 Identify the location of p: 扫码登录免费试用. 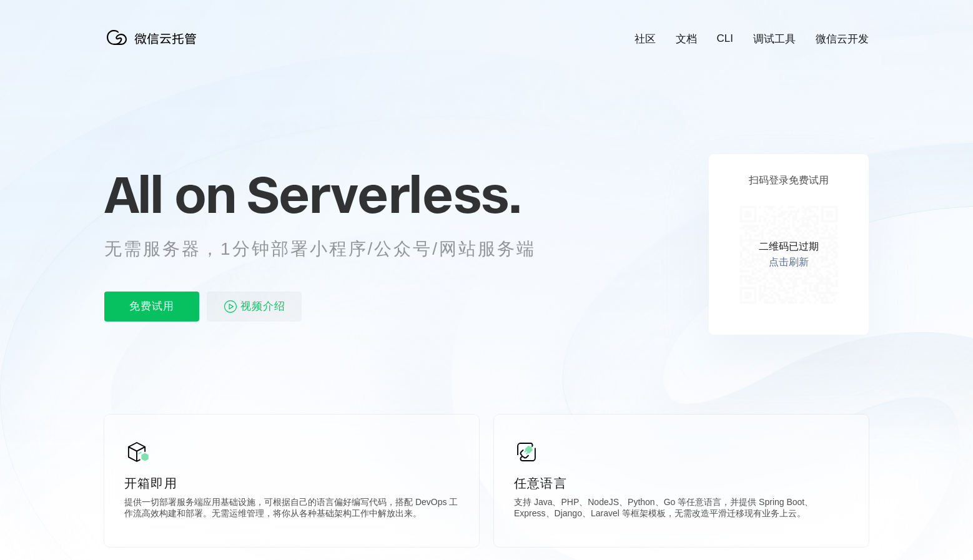
(789, 180).